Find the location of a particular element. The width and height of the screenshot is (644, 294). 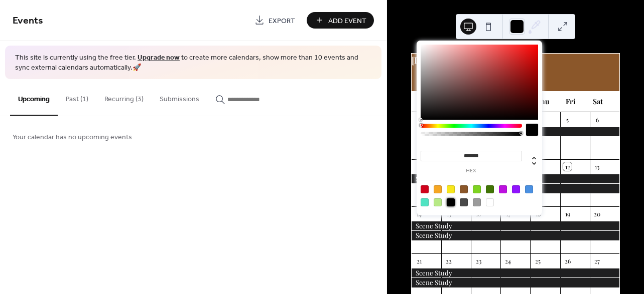

label: hex is located at coordinates (471, 171).